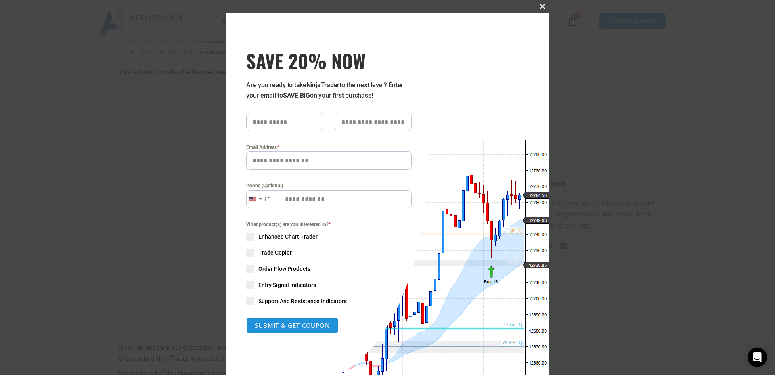 The width and height of the screenshot is (775, 375). I want to click on span: What product(s) are you interested in?, so click(329, 224).